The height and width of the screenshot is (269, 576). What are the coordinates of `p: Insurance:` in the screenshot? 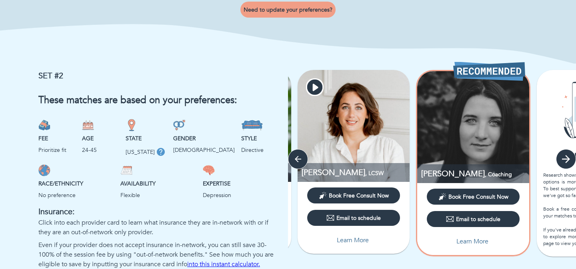 It's located at (158, 212).